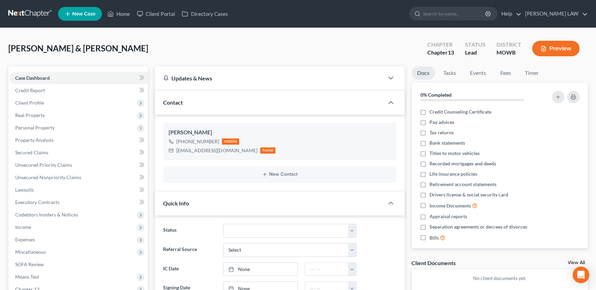 This screenshot has width=596, height=290. Describe the element at coordinates (500, 279) in the screenshot. I see `p: No client documents yet.` at that location.